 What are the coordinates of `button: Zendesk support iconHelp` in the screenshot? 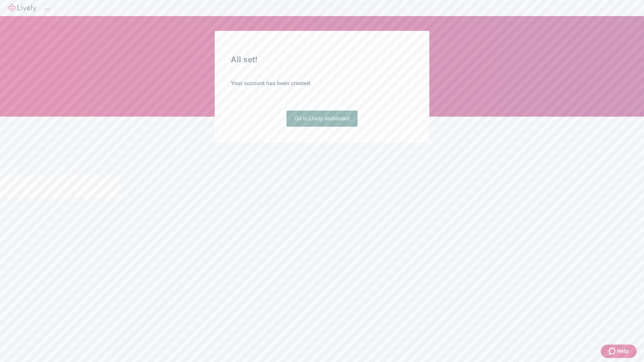 It's located at (618, 351).